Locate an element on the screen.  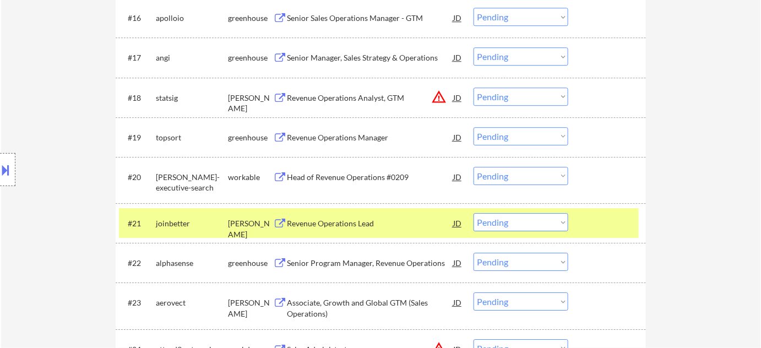
div: #17 is located at coordinates (137, 58).